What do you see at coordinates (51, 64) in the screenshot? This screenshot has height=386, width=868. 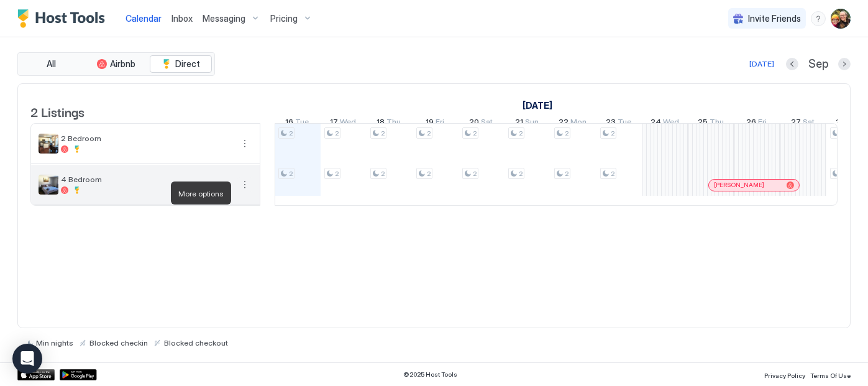 I see `span: All` at bounding box center [51, 64].